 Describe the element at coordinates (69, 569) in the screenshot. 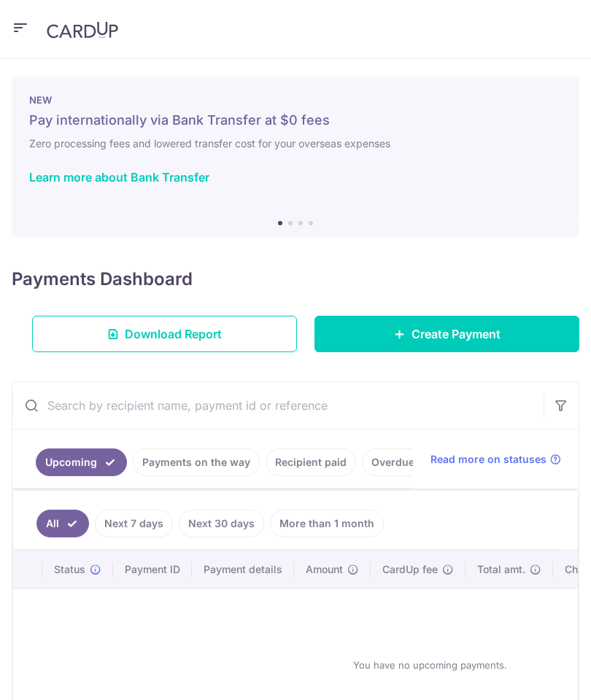

I see `span: Status` at that location.